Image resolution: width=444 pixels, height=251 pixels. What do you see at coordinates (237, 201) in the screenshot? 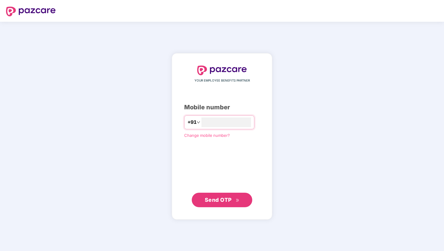
I see `span: double-right` at bounding box center [237, 201].